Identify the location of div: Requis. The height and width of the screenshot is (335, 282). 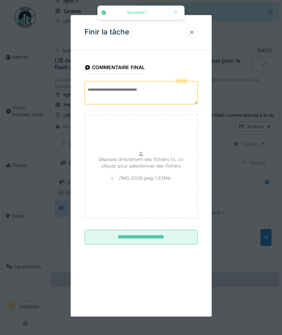
(181, 81).